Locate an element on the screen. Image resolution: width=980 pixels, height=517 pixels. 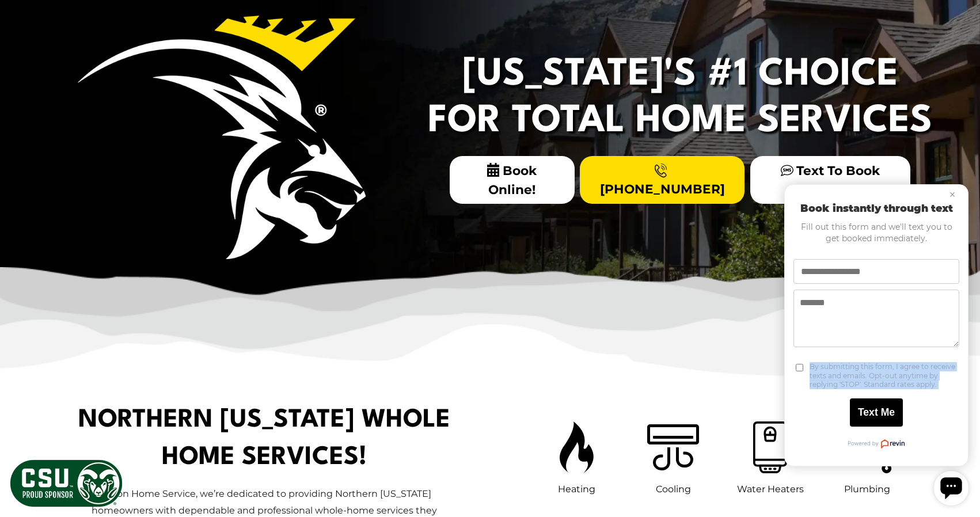
div: Open chat widget is located at coordinates (179, 315).